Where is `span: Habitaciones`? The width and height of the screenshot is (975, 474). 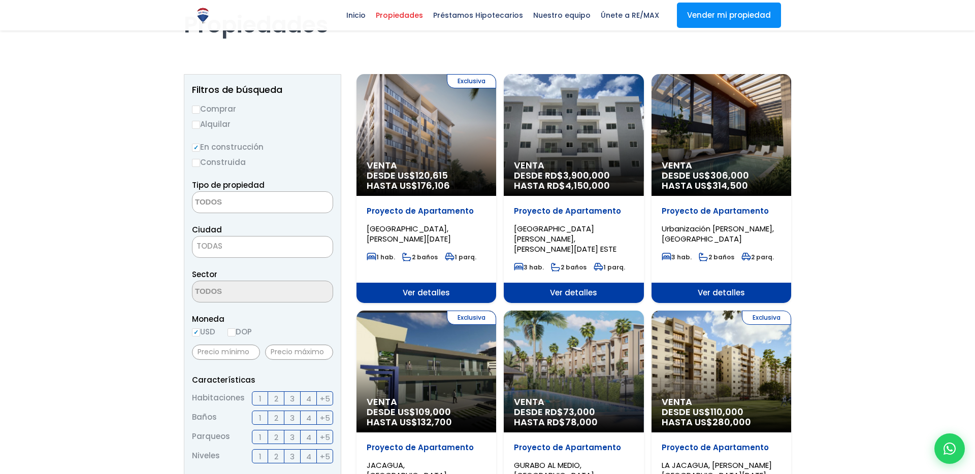
span: Habitaciones is located at coordinates (218, 399).